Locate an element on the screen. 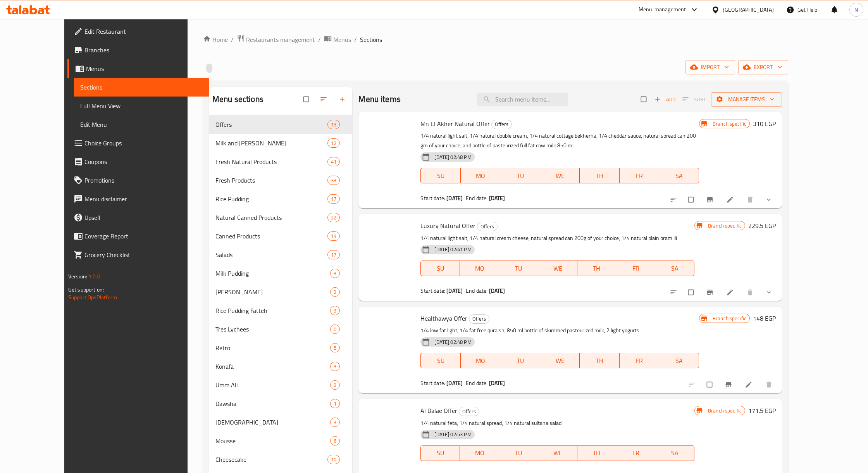 This screenshot has width=868, height=473. a: Restaurants management is located at coordinates (276, 39).